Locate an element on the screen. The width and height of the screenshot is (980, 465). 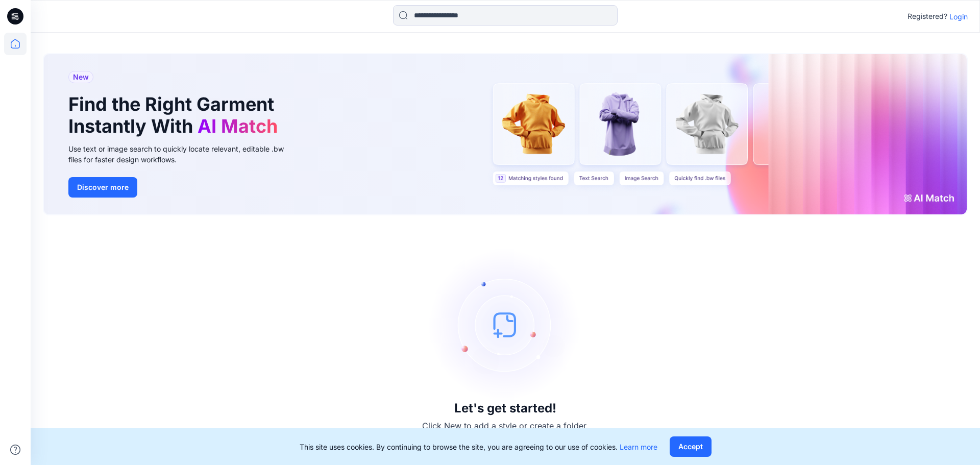
span: New is located at coordinates (80, 77).